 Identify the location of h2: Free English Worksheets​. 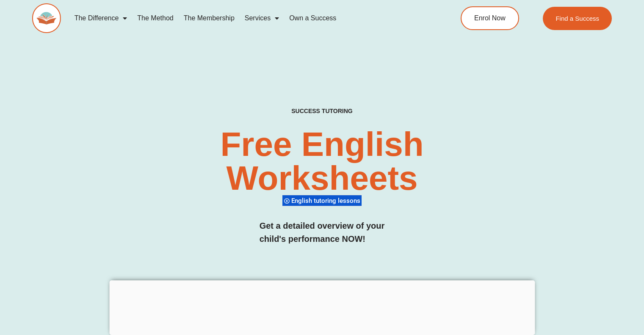
(322, 161).